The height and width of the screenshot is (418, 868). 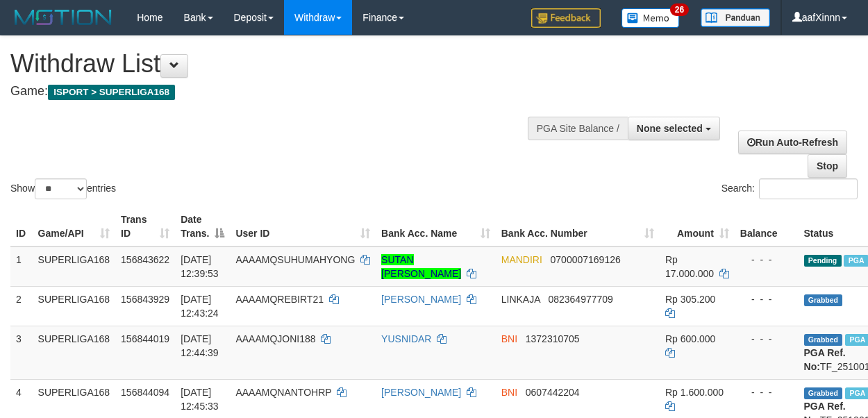 I want to click on label: Show entries, so click(x=63, y=189).